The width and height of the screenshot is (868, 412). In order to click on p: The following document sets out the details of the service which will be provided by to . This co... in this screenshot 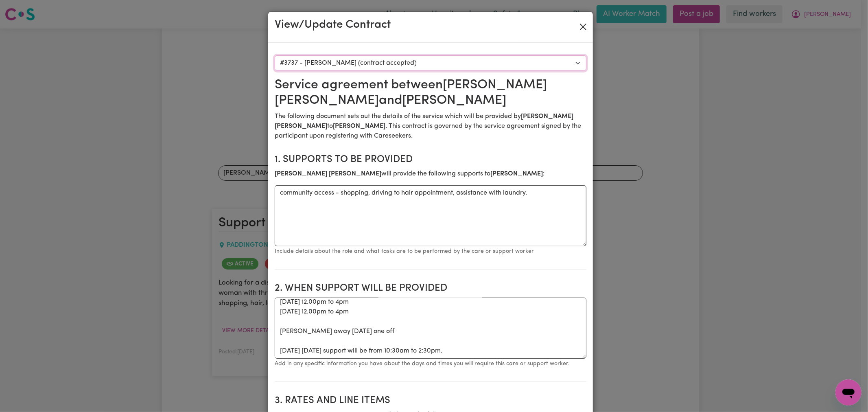, I will do `click(431, 126)`.